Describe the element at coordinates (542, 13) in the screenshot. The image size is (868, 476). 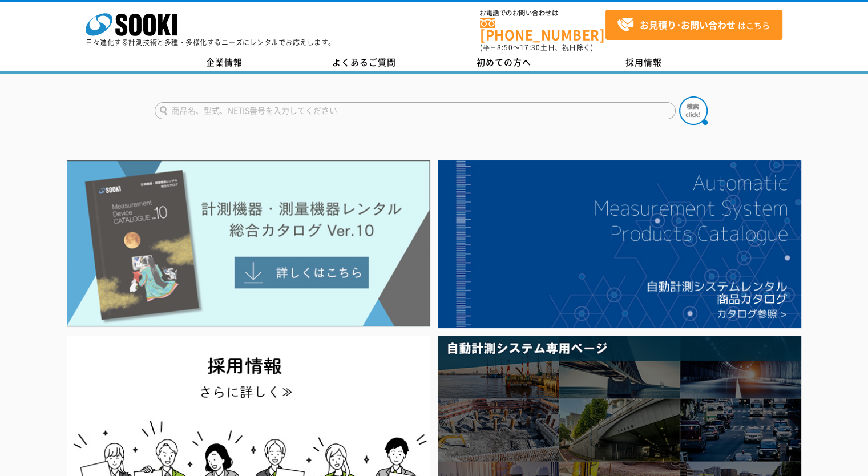
I see `span: お電話でのお問い合わせは` at that location.